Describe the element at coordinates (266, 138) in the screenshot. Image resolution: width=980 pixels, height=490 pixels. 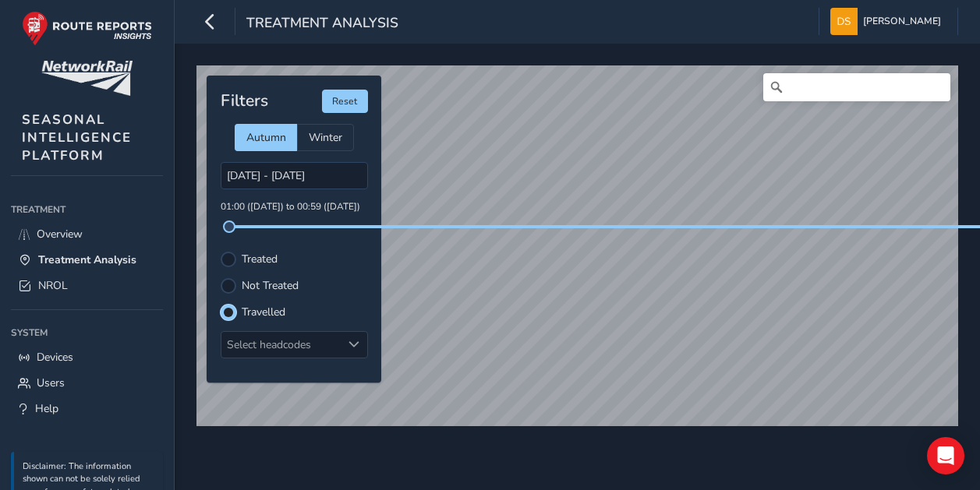
I see `div: Autumn` at that location.